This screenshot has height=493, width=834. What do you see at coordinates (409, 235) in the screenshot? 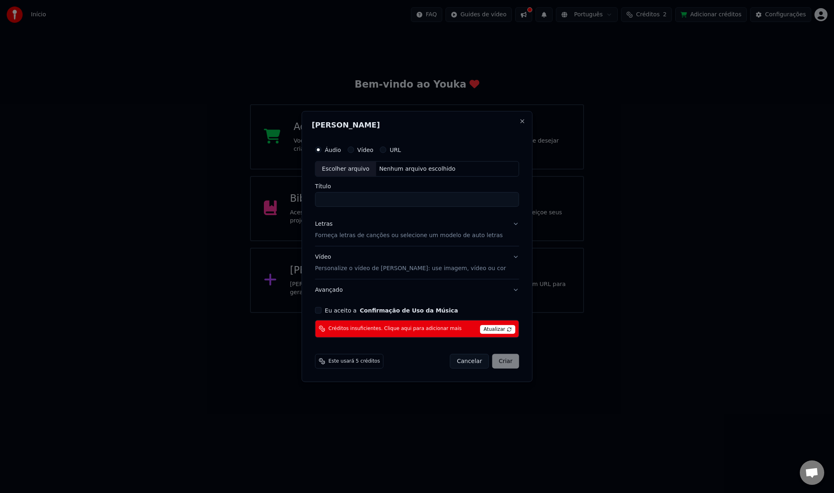
I see `p: Forneça letras de canções ou selecione um modelo de auto letras` at bounding box center [409, 235].